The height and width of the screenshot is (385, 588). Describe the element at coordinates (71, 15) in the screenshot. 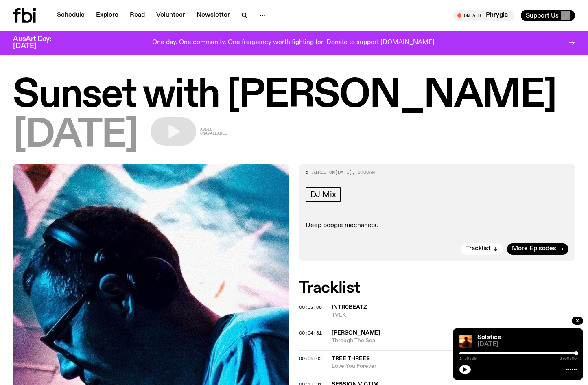

I see `a: Schedule` at that location.